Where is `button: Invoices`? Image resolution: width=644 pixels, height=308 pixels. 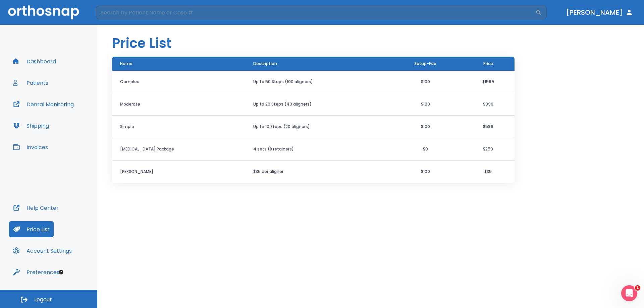
button: Invoices is located at coordinates (31, 147).